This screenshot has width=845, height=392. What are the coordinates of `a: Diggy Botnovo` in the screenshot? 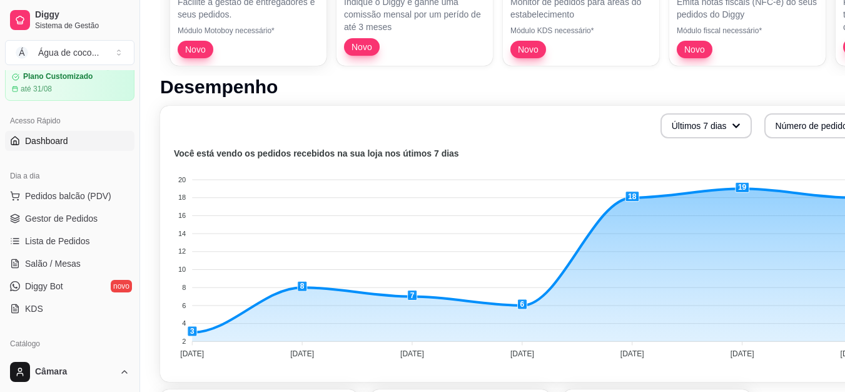 It's located at (69, 286).